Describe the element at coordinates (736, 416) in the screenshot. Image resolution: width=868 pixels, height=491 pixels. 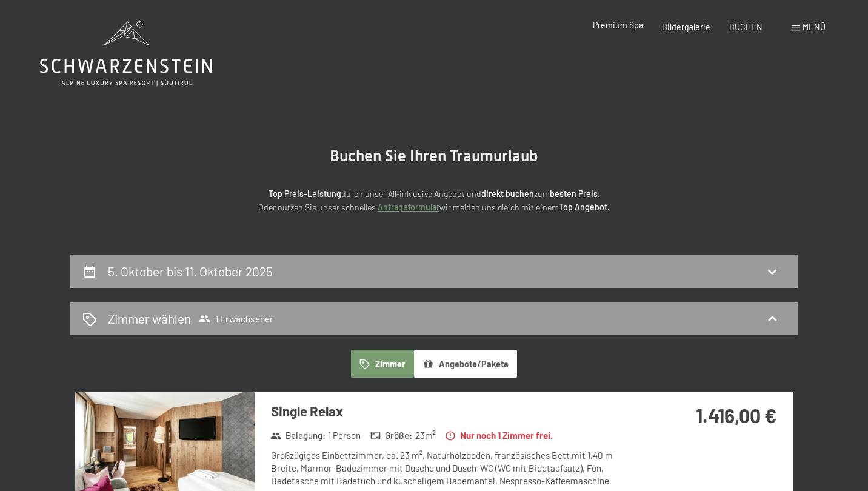
I see `strong: 1.416,00 €` at that location.